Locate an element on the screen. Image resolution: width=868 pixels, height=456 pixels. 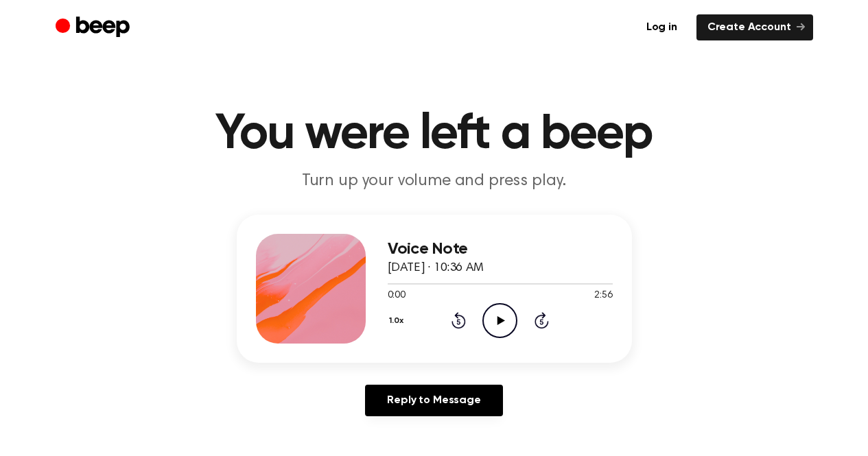
h1: You were left a beep is located at coordinates (434, 135).